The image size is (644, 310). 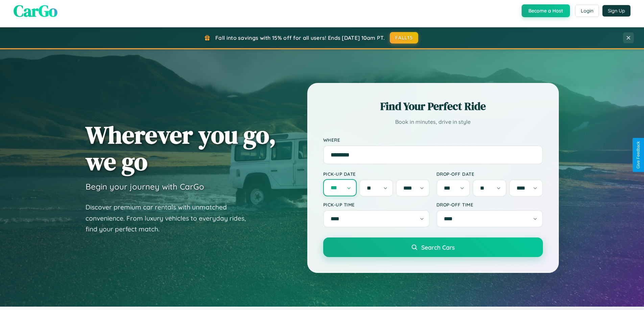 What do you see at coordinates (433, 248) in the screenshot?
I see `button: Search Cars` at bounding box center [433, 248].